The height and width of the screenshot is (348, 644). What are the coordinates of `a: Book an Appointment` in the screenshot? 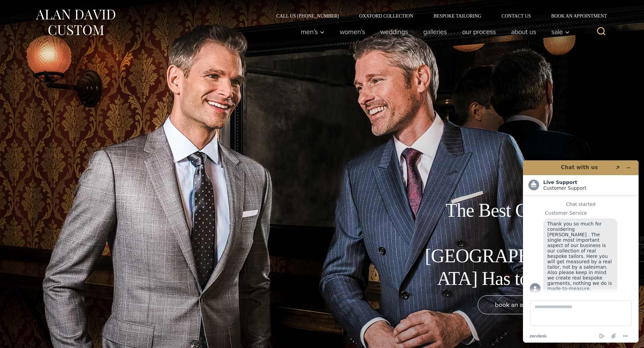 It's located at (575, 16).